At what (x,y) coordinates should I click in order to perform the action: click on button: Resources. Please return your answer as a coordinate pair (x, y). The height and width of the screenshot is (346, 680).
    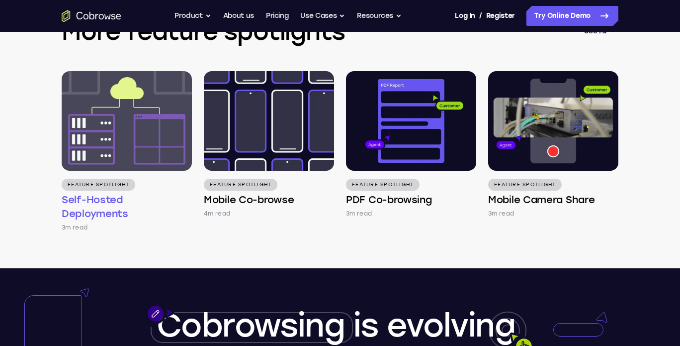
    Looking at the image, I should click on (379, 16).